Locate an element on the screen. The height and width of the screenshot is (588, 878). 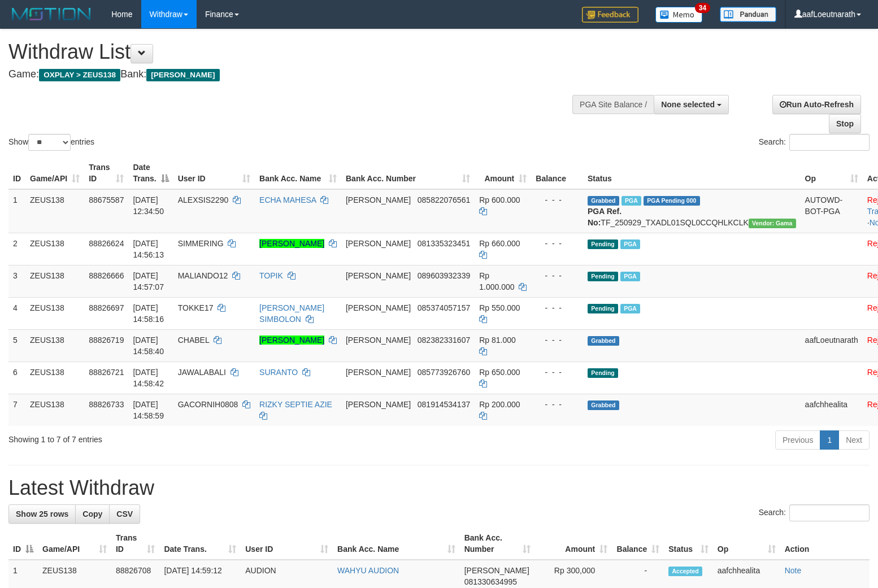
span: Rp 550.000 is located at coordinates (499, 308).